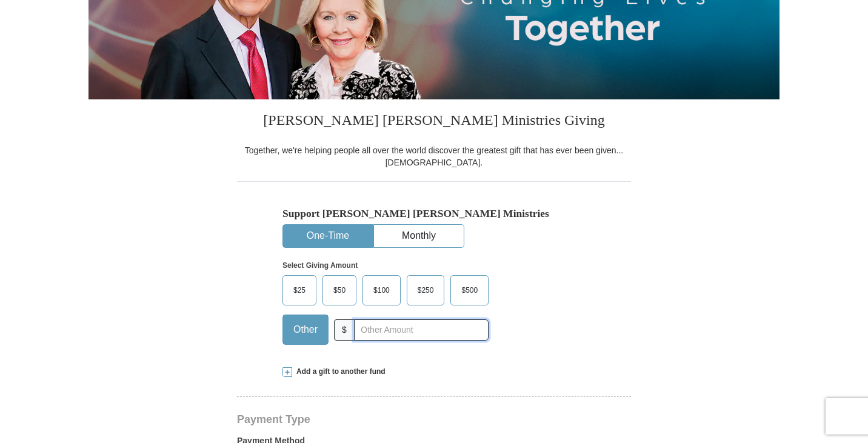 The height and width of the screenshot is (443, 868). Describe the element at coordinates (434, 156) in the screenshot. I see `div: Together, we're helping people all over the world discover the greatest gift that has ever been g...` at that location.